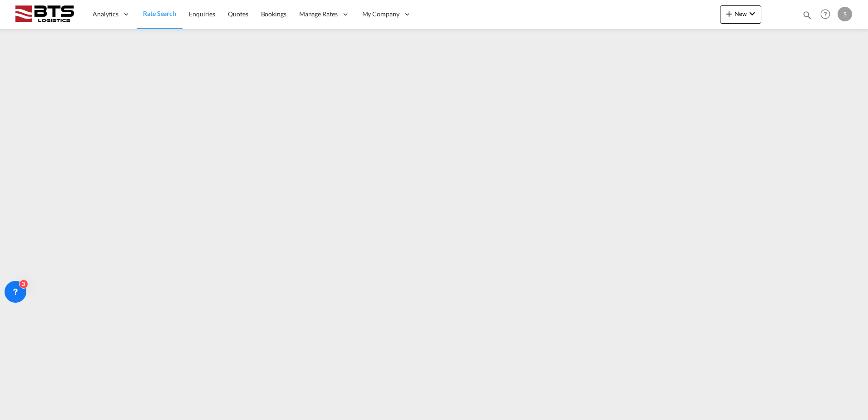 The image size is (868, 420). What do you see at coordinates (828, 15) in the screenshot?
I see `div: Help` at bounding box center [828, 15].